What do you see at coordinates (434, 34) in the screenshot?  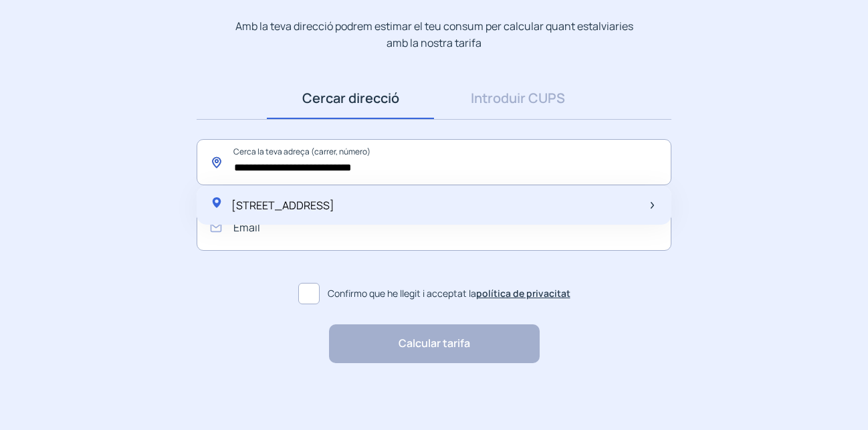 I see `p: Amb la teva direcció podrem estimar el teu consum per calcular quant estalviaries amb la nostra t...` at bounding box center [434, 34].